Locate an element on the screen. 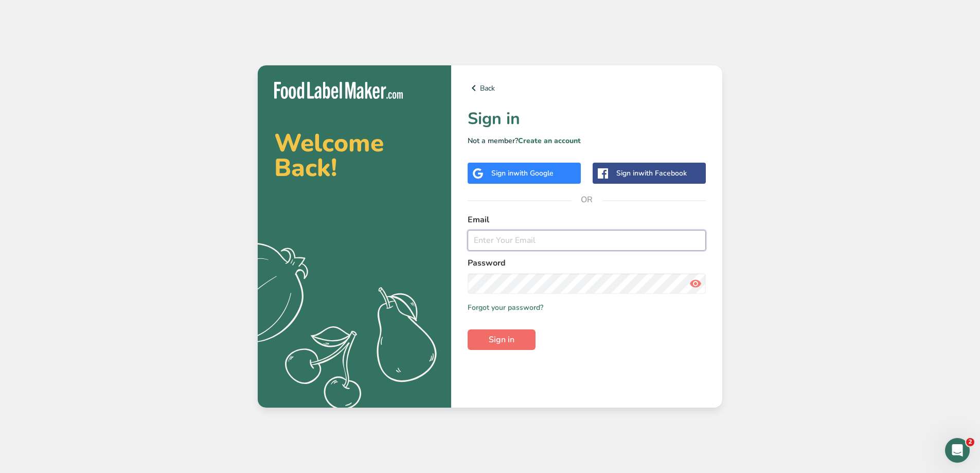 Image resolution: width=980 pixels, height=473 pixels. p: Not a member? is located at coordinates (586, 141).